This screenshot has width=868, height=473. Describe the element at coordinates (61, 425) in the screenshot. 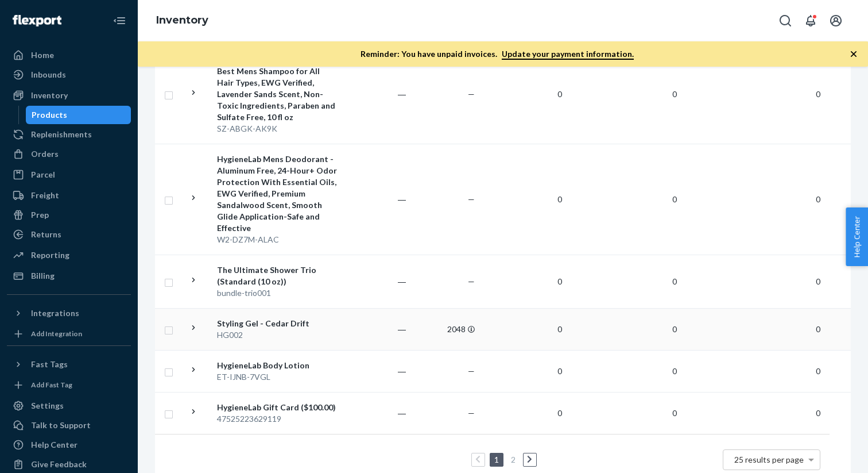

I see `div: Talk to Support` at that location.